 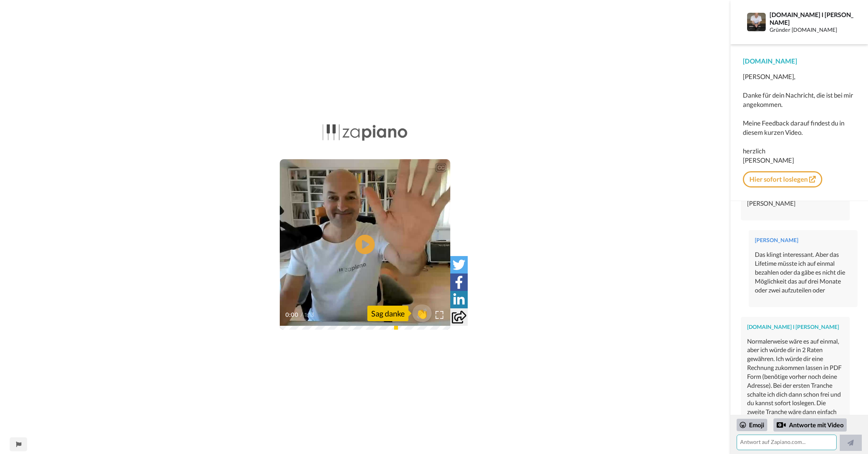 What do you see at coordinates (365, 133) in the screenshot?
I see `img: 9480bd0f-25e2-4221-a738-bcb85eda48c9` at bounding box center [365, 133].